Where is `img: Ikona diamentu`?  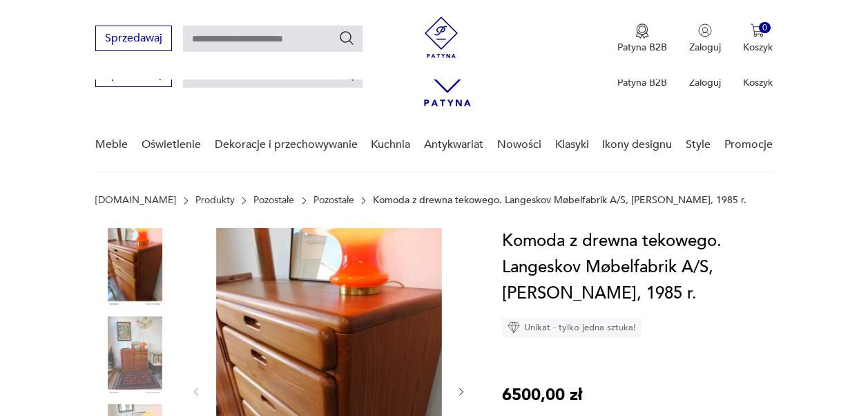
img: Ikona diamentu is located at coordinates (514, 327).